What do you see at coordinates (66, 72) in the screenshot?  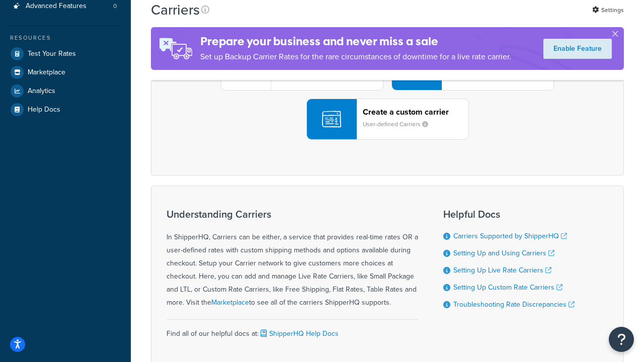 I see `li: Marketplace` at bounding box center [66, 72].